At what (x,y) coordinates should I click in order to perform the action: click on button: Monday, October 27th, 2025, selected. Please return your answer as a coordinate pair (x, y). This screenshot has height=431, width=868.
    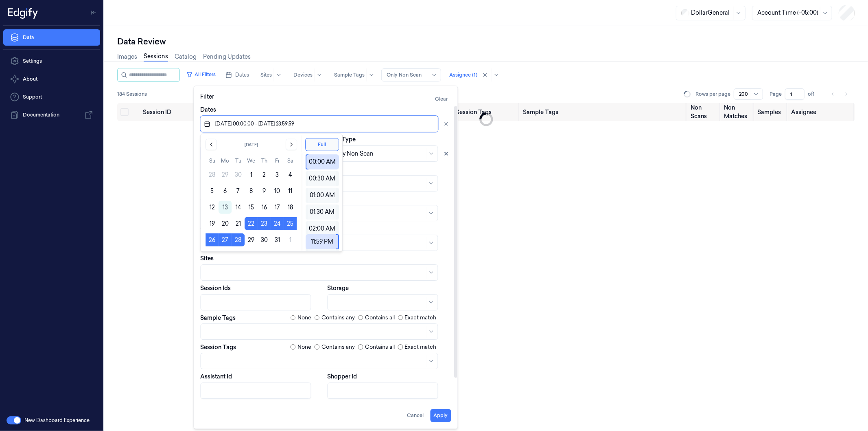
    Looking at the image, I should click on (225, 240).